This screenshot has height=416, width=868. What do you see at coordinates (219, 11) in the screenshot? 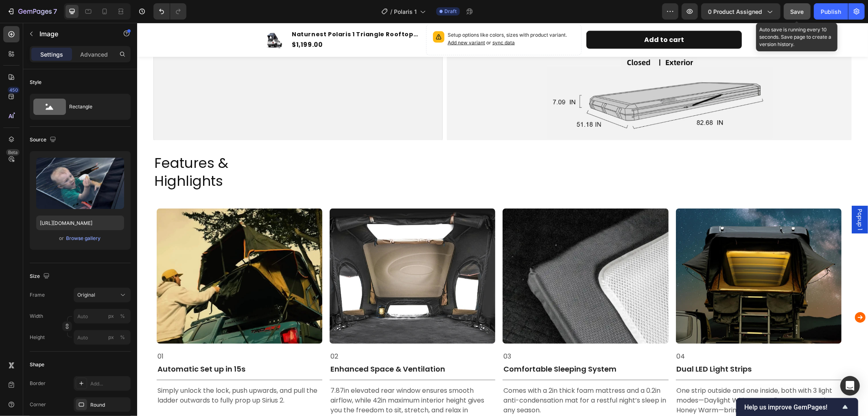
I see `h1: Naturnest Polaris 1 Triangle Rooftop Tent` at bounding box center [219, 11].